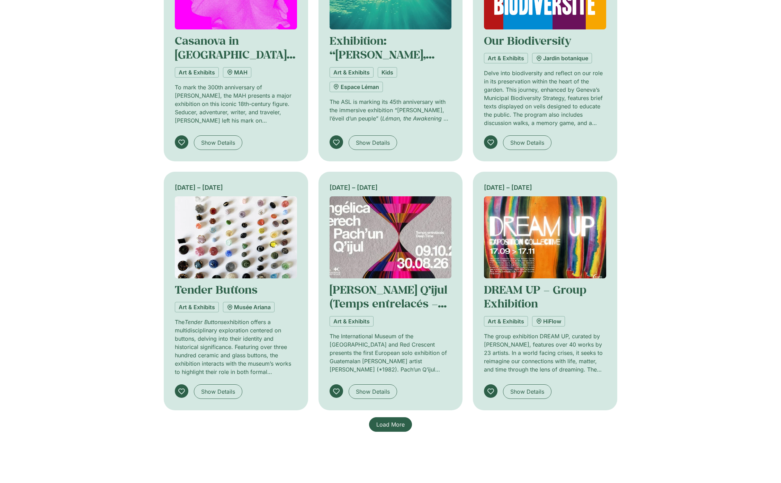  Describe the element at coordinates (204, 322) in the screenshot. I see `em: Tender Buttons` at that location.